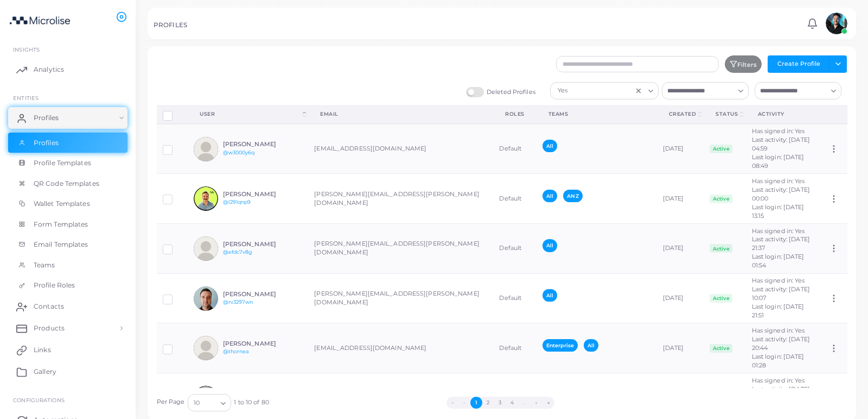 Image resolution: width=868 pixels, height=419 pixels. I want to click on button: Filters, so click(743, 64).